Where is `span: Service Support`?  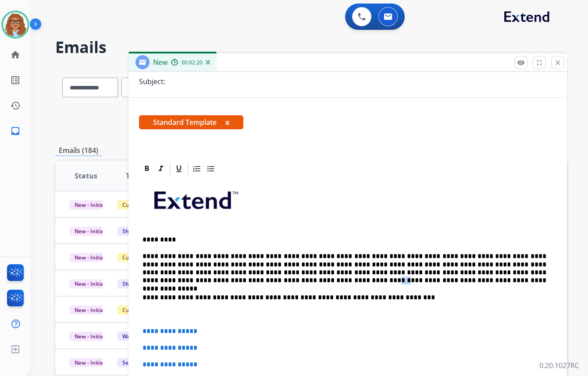
span: Service Support is located at coordinates (142, 363).